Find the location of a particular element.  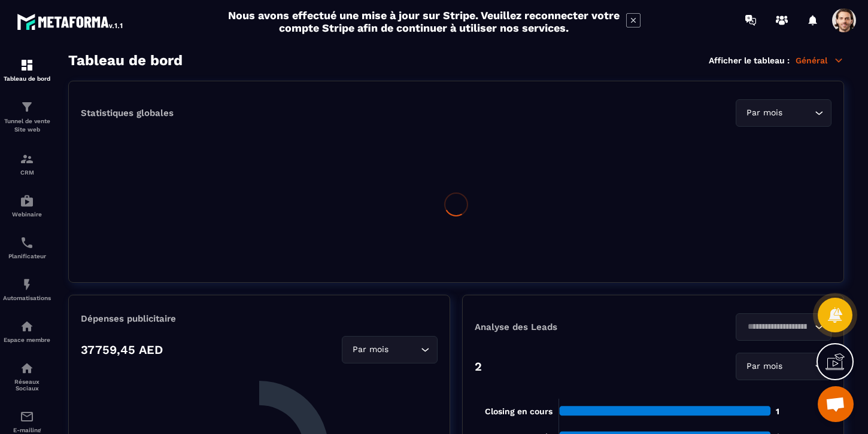

a: schedulerschedulerPlanificateur is located at coordinates (27, 247).